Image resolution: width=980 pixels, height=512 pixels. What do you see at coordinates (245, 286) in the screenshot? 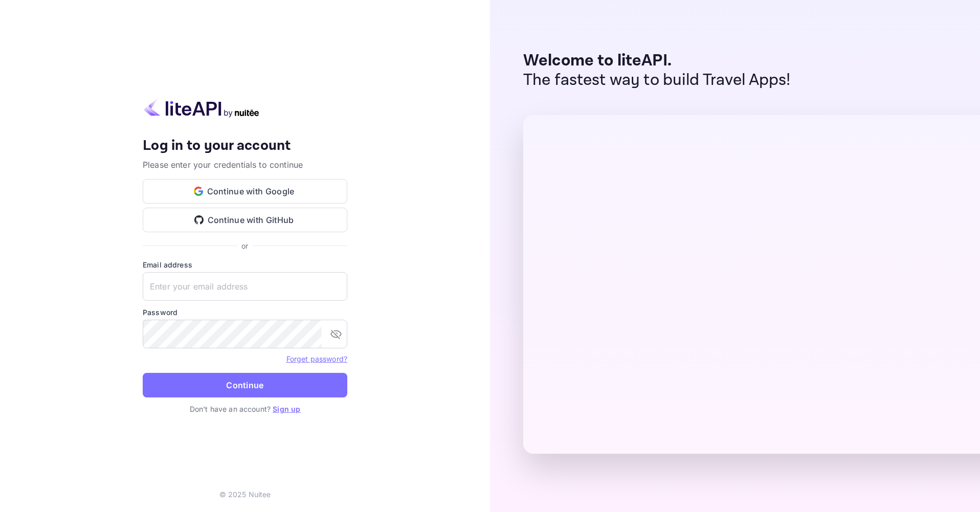
I see `input: Enter your email address` at bounding box center [245, 286].